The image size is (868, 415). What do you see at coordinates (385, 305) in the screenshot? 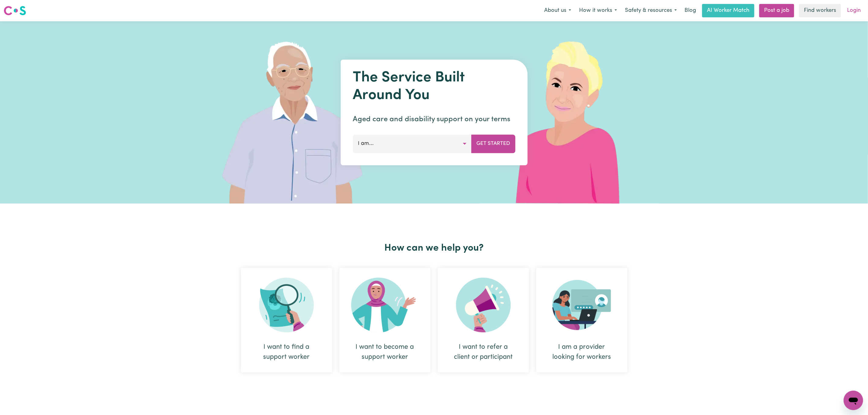
I see `img: Become Worker` at bounding box center [385, 305].